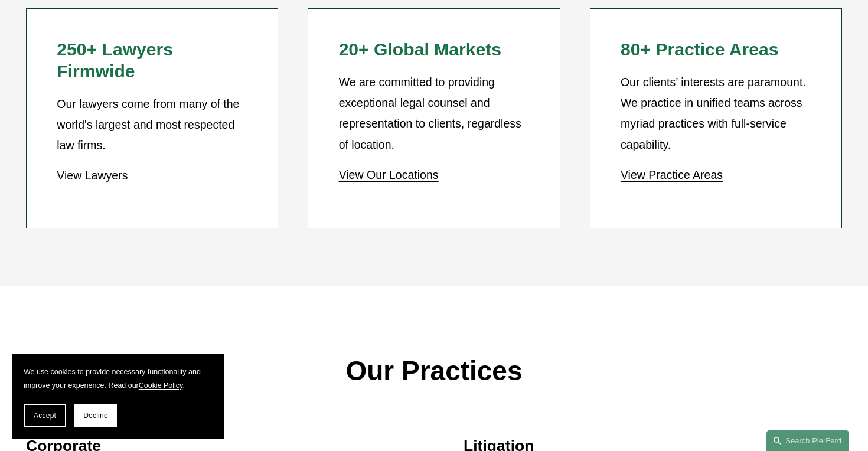 The width and height of the screenshot is (868, 451). I want to click on section: Cookie banner, so click(118, 396).